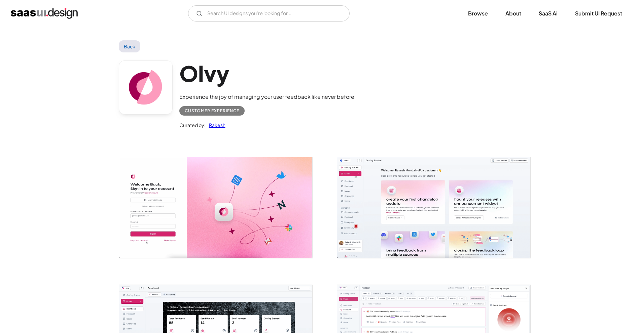 The width and height of the screenshot is (641, 333). I want to click on a: home, so click(44, 13).